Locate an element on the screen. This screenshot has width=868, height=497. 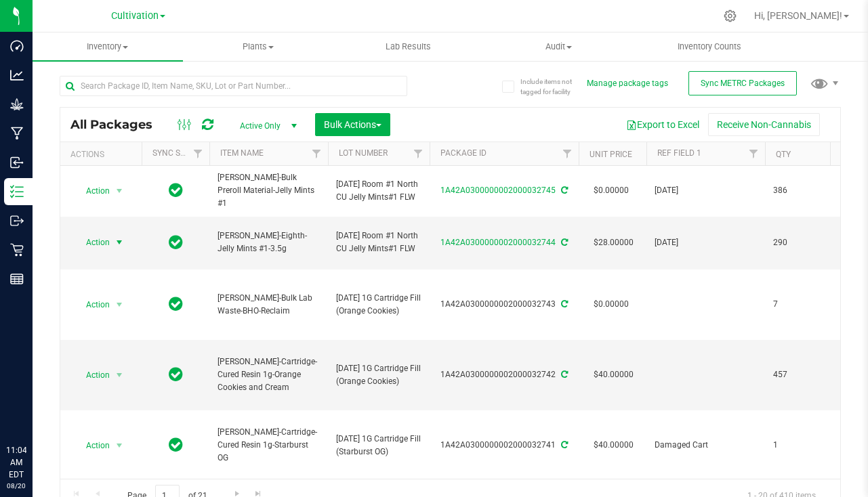
span: Cultivation is located at coordinates (135, 15).